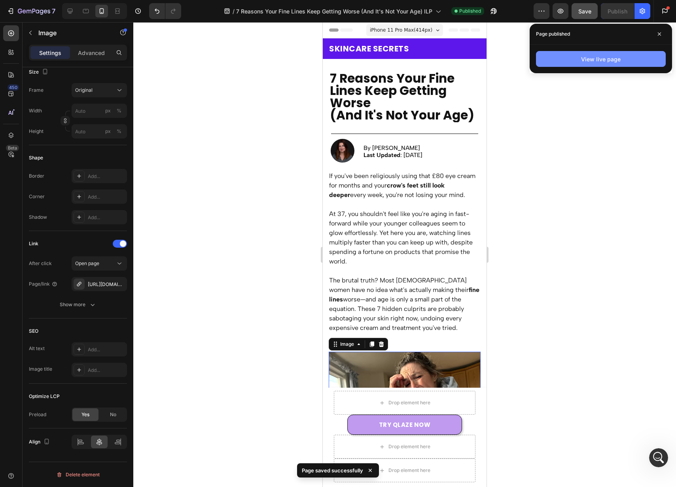  What do you see at coordinates (601, 59) in the screenshot?
I see `button: View live page` at bounding box center [601, 59].